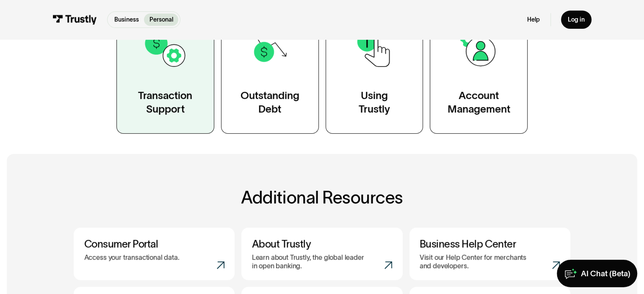  What do you see at coordinates (477, 262) in the screenshot?
I see `p: Visit our Help Center for merchants and developers.` at bounding box center [477, 262].